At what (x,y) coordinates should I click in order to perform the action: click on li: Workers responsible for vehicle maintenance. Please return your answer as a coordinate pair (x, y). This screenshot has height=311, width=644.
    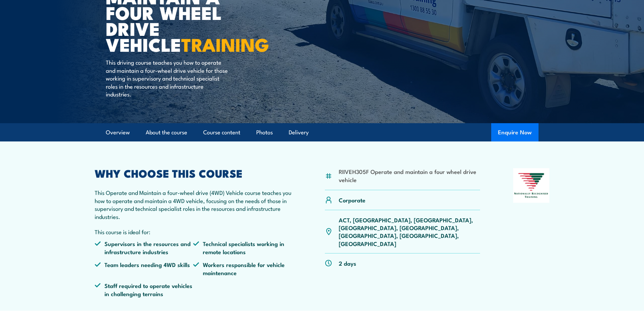
    Looking at the image, I should click on (243, 268).